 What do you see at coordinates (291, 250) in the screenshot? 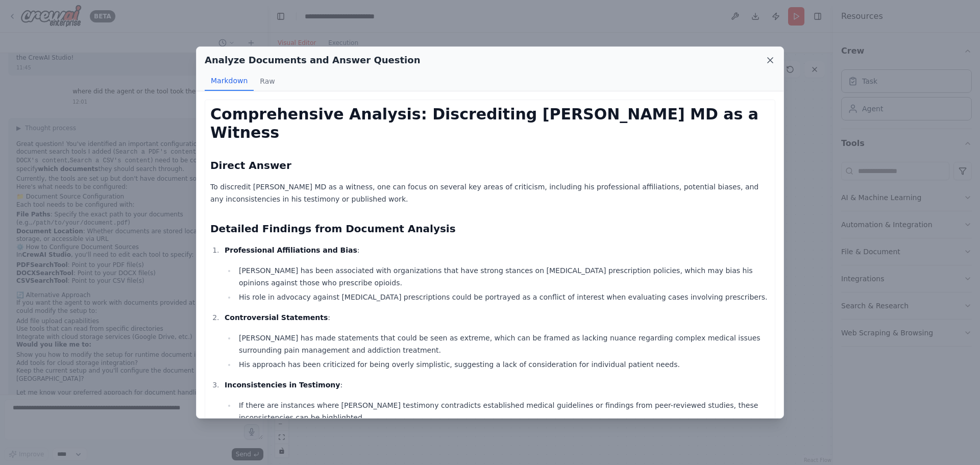
I see `strong: Professional Affiliations and Bias` at bounding box center [291, 250].